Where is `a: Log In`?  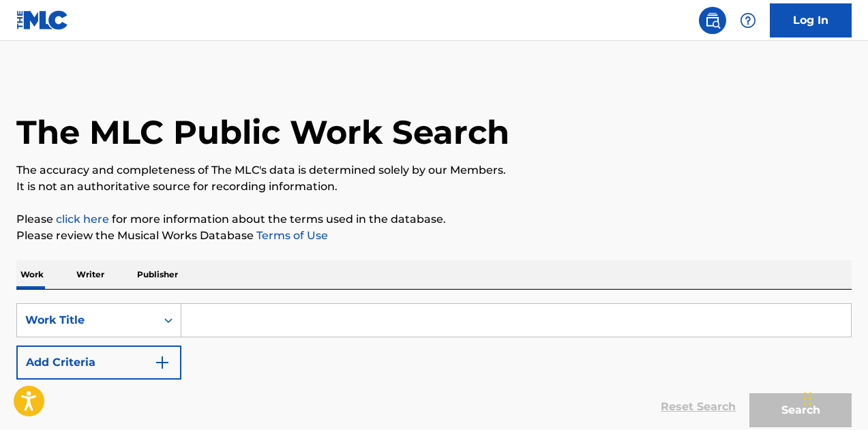 a: Log In is located at coordinates (811, 21).